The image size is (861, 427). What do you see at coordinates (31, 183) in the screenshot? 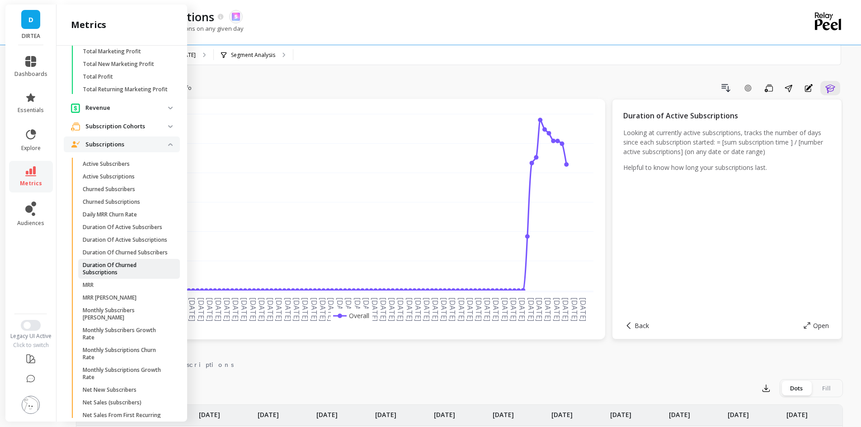
I see `span: metrics` at bounding box center [31, 183].